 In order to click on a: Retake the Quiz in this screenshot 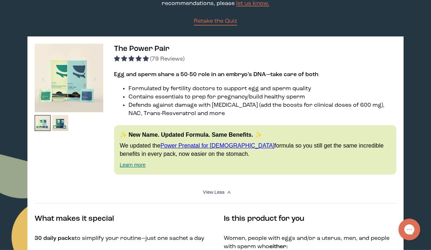, I will do `click(215, 21)`.